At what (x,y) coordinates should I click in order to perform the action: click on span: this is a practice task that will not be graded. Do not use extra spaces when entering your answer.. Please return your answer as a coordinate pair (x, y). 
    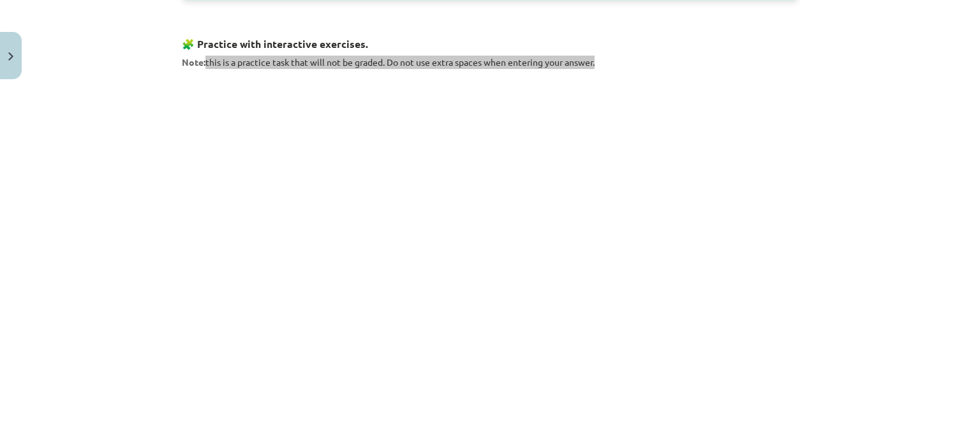
    Looking at the image, I should click on (388, 62).